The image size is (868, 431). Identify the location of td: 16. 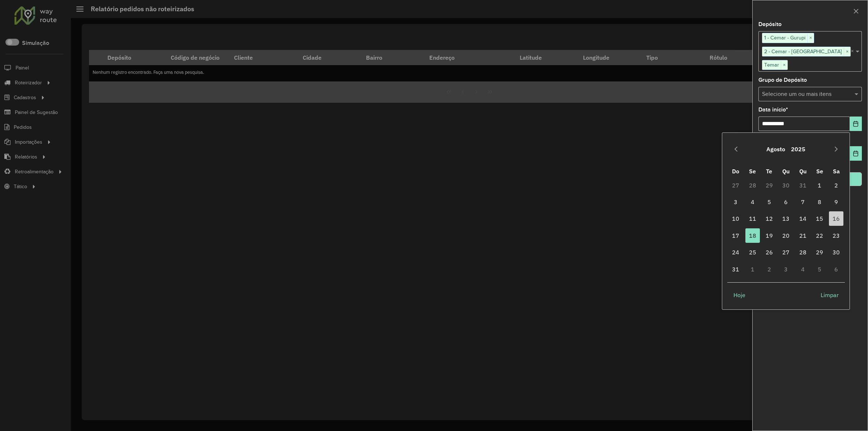
(837, 219).